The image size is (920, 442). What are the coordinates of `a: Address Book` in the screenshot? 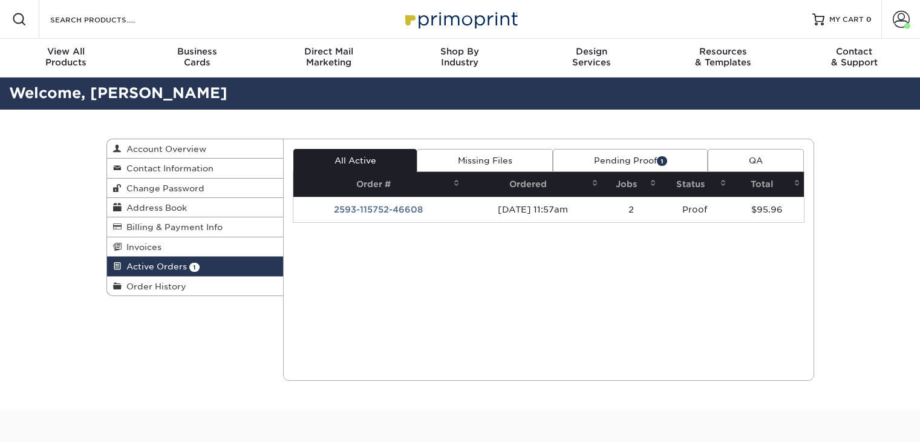 It's located at (195, 208).